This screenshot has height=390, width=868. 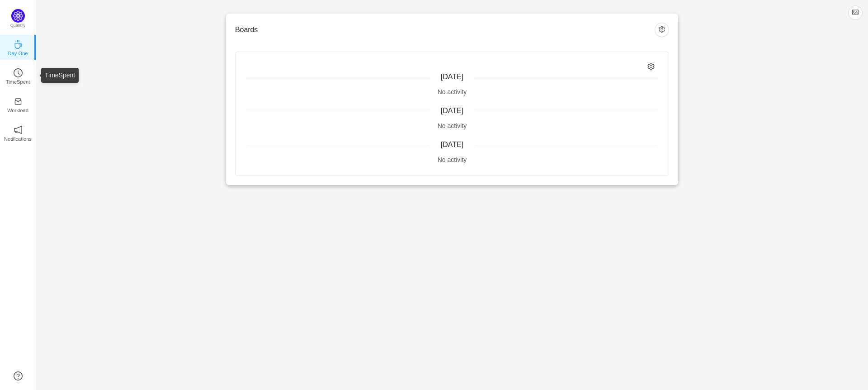 I want to click on i: icon: inbox, so click(x=18, y=101).